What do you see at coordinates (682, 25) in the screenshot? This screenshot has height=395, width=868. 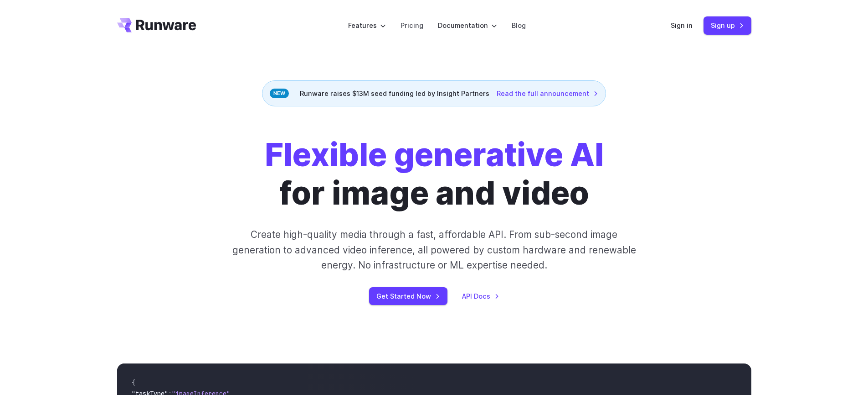 I see `a: Sign in` at bounding box center [682, 25].